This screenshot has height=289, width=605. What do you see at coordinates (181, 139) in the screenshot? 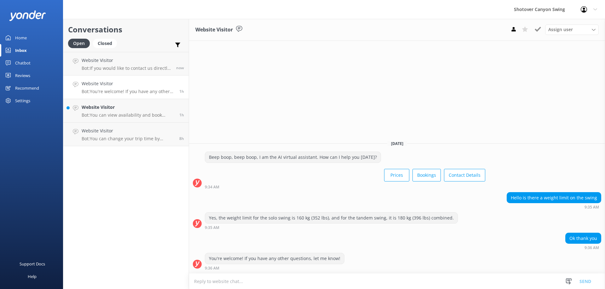
I see `span: 03:08am 14-Aug-2025 (UTC +12:00) Pacific/Auckland` at bounding box center [181, 139].